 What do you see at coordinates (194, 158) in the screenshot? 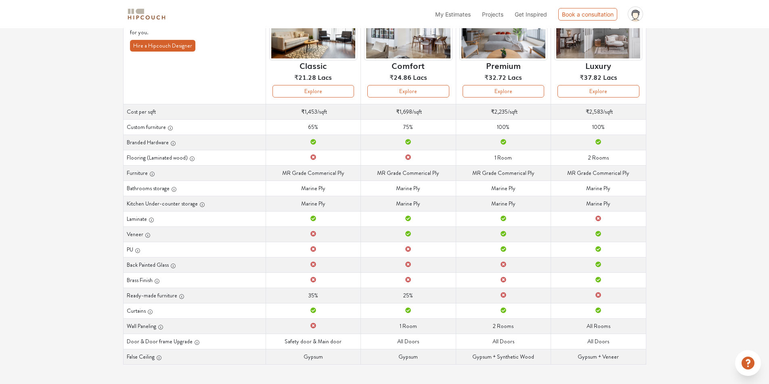
I see `th: Flooring (Laminated wood)` at bounding box center [194, 158].